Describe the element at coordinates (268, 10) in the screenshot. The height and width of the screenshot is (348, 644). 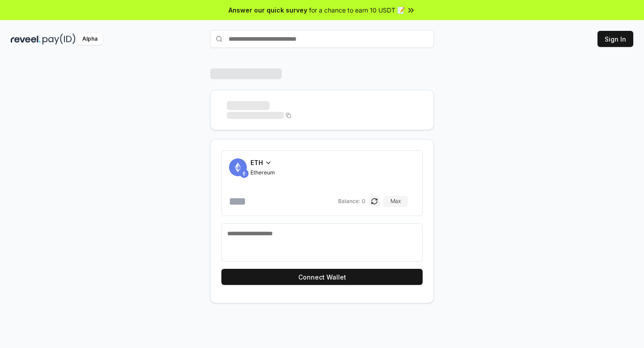
I see `span: Answer our quick survey` at that location.